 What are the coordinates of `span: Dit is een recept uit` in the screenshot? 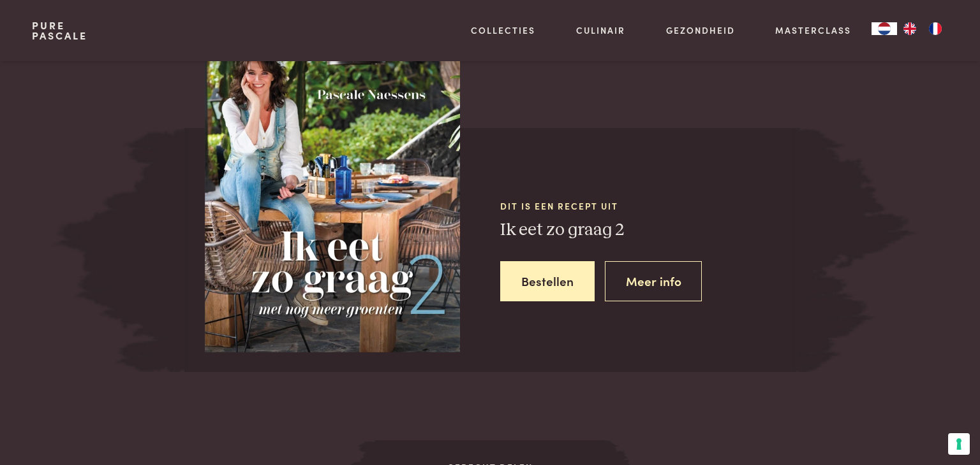 It's located at (647, 206).